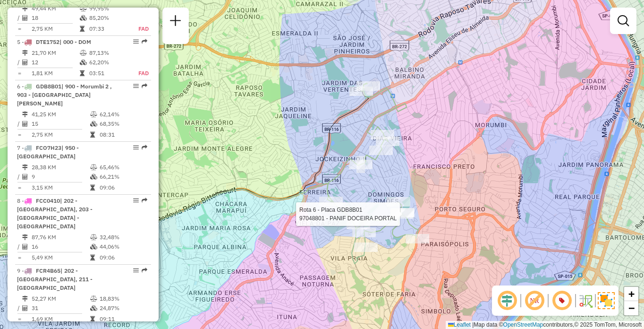 The height and width of the screenshot is (329, 644). Describe the element at coordinates (123, 168) in the screenshot. I see `td: 65,46%` at that location.